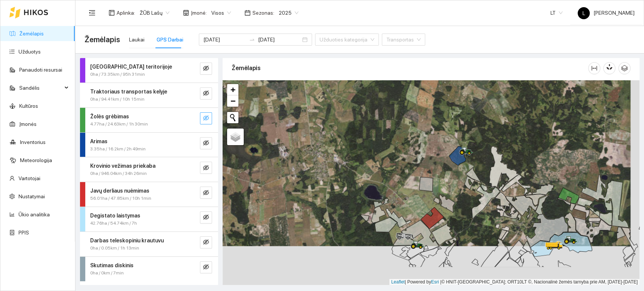  I want to click on a: Zoom out, so click(233, 101).